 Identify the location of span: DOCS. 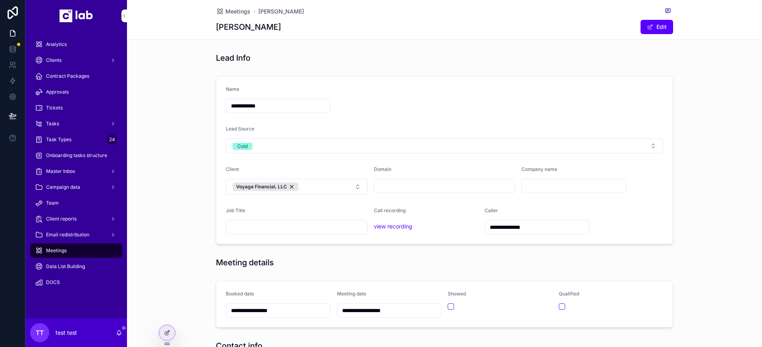
(53, 282).